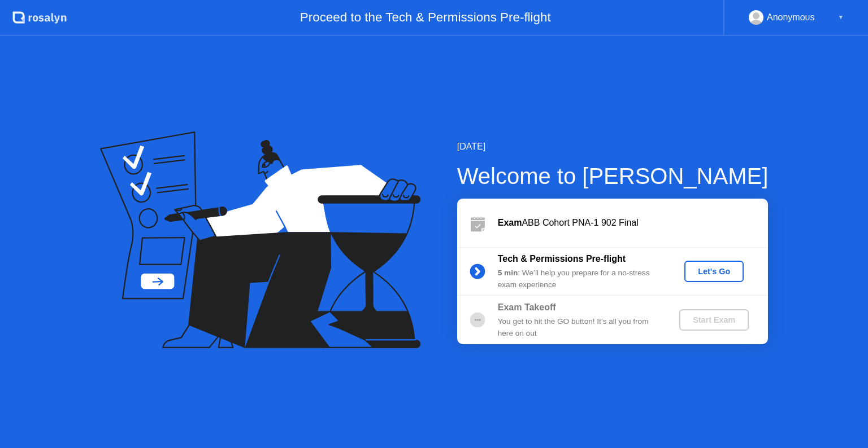  What do you see at coordinates (579, 279) in the screenshot?
I see `div: : We’ll help you prepare for a no-stress exam experience` at bounding box center [579, 279].